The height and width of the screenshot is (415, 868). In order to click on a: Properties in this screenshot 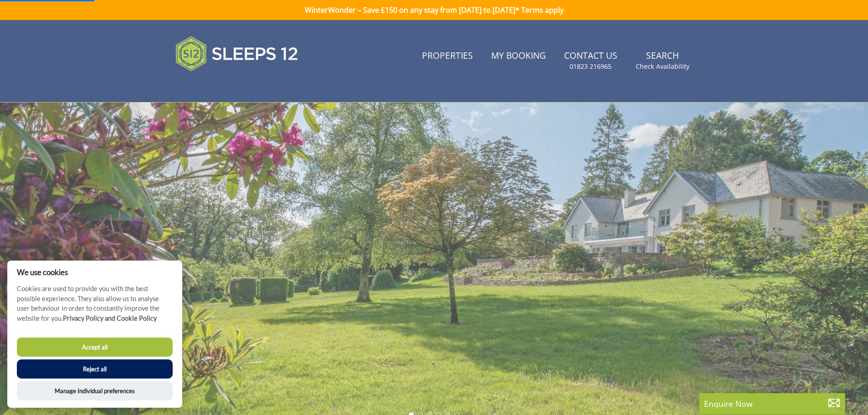, I will do `click(448, 56)`.